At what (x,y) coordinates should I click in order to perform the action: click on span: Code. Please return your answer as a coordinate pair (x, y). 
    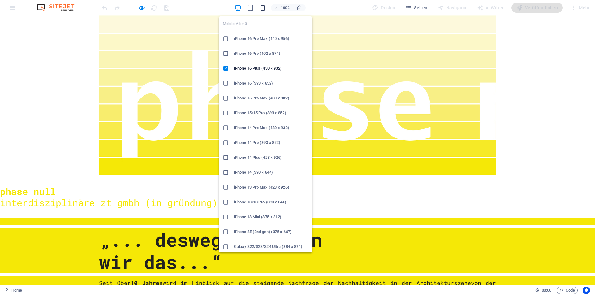
    Looking at the image, I should click on (567, 291).